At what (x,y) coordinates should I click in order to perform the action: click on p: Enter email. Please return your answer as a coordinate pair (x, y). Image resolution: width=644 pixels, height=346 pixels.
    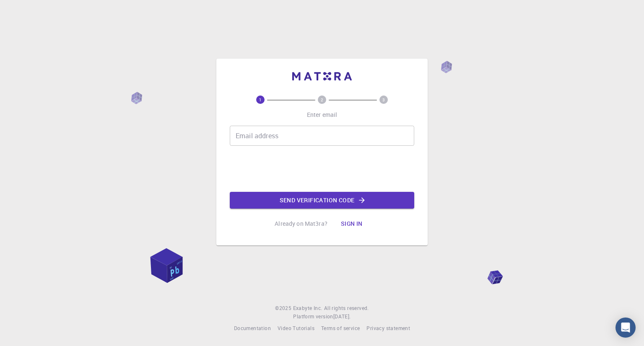
    Looking at the image, I should click on (322, 115).